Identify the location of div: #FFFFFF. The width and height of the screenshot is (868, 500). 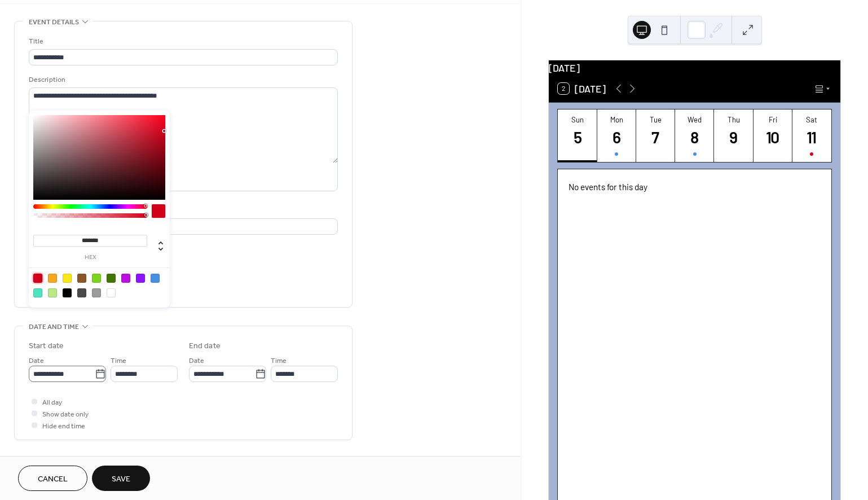
(111, 293).